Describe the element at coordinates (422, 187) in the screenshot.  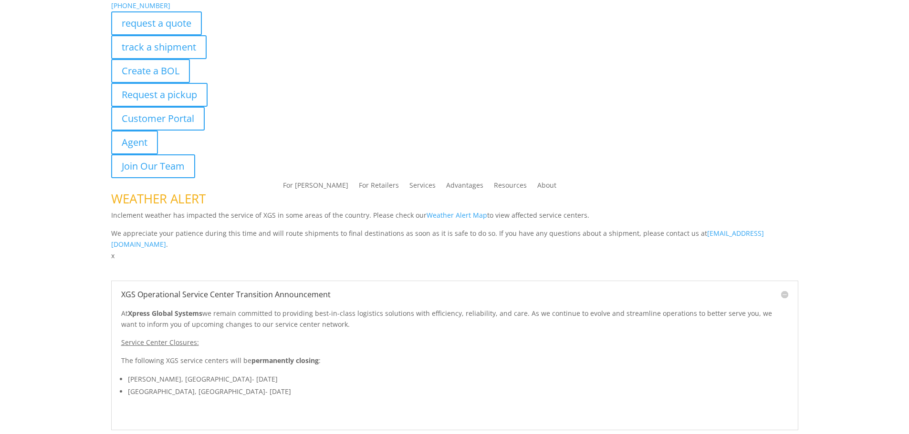
I see `a: Services` at that location.